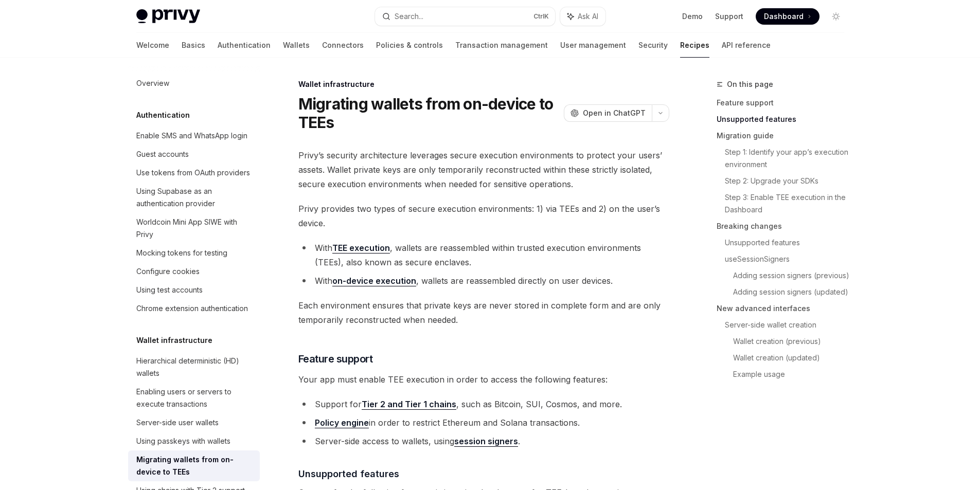 This screenshot has height=490, width=980. Describe the element at coordinates (194, 136) in the screenshot. I see `a: Enable SMS and WhatsApp login` at that location.